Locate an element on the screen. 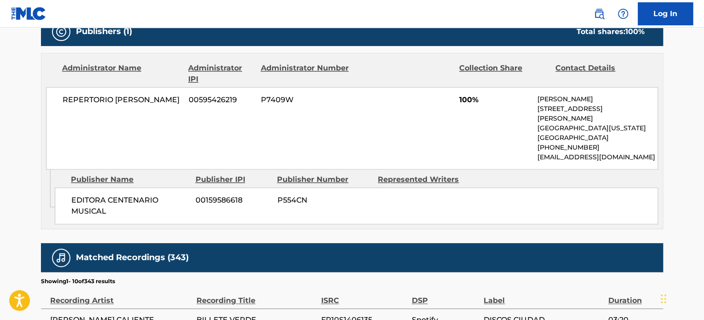 The image size is (704, 320). div: Duration is located at coordinates (633, 295).